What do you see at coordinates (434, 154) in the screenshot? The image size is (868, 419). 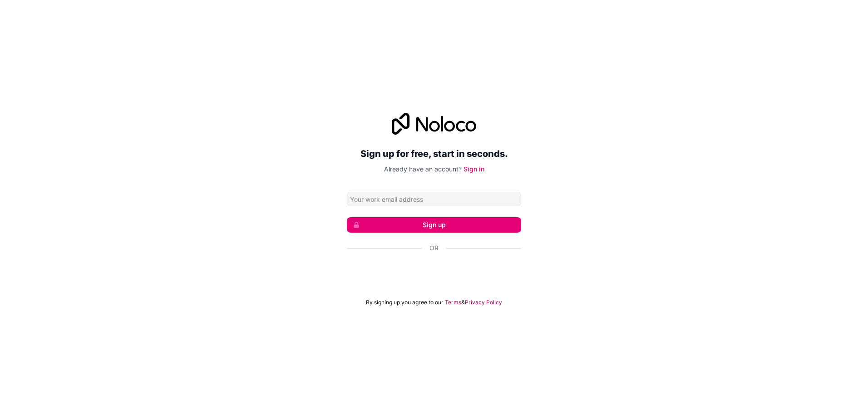 I see `h2: Sign up for free, start in seconds.` at bounding box center [434, 154].